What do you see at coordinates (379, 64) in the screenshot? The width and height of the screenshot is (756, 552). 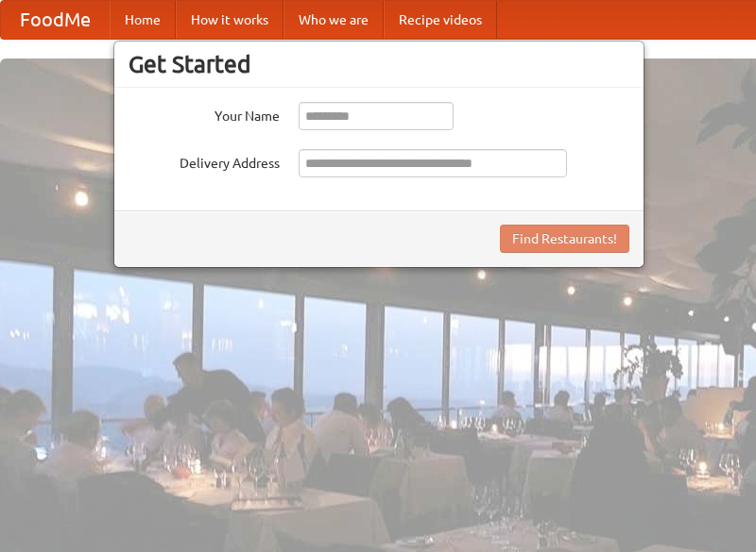 I see `h3: Get Started` at bounding box center [379, 64].